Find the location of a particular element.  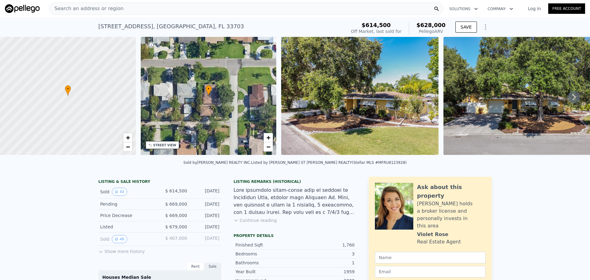

div: Pending is located at coordinates (128, 204).